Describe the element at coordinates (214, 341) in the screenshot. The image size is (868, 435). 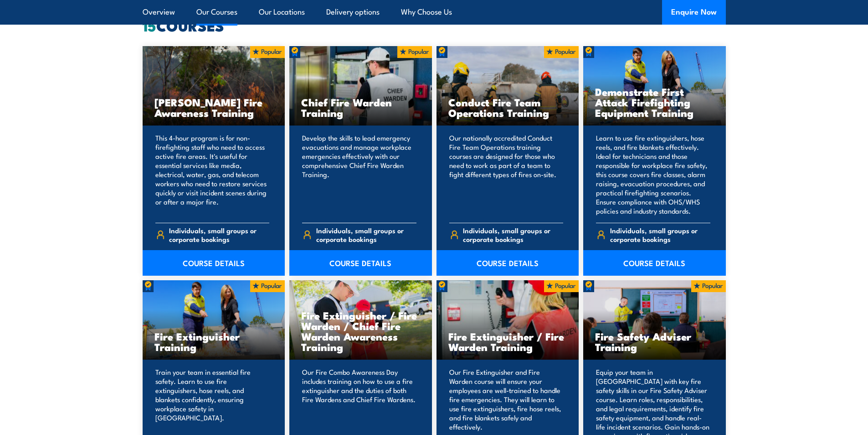
I see `h3: Fire Extinguisher Training` at that location.